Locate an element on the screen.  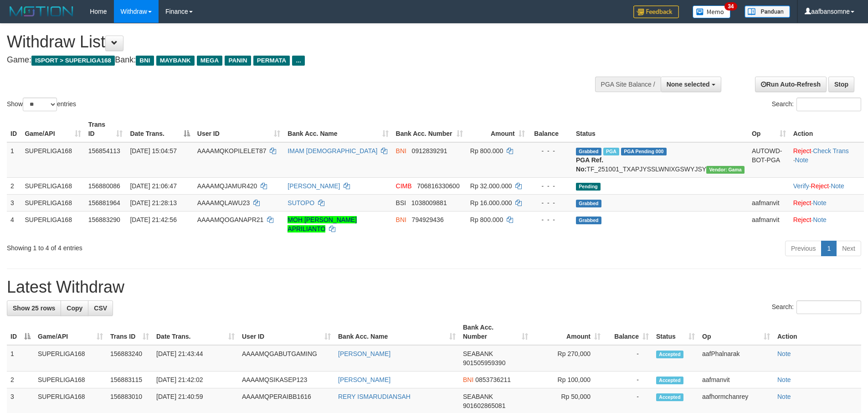
td: 2 is located at coordinates (20, 380).